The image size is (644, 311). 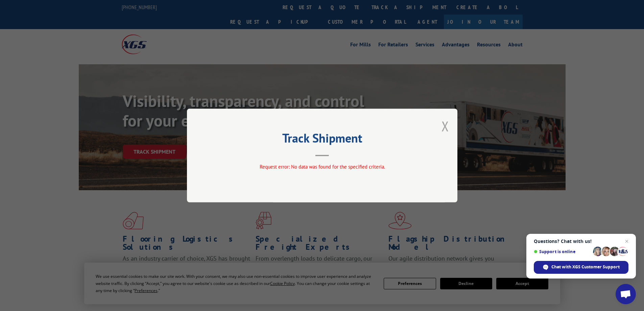 I want to click on div: Open chat, so click(x=625, y=294).